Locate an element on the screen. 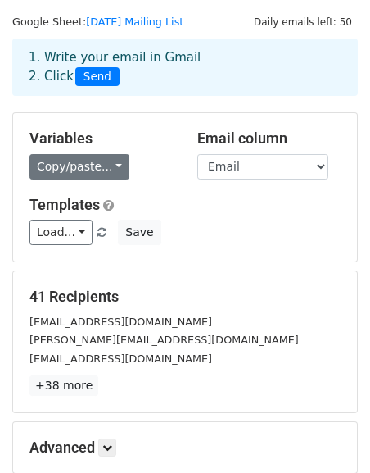 The width and height of the screenshot is (370, 473). a: +38 more is located at coordinates (64, 385).